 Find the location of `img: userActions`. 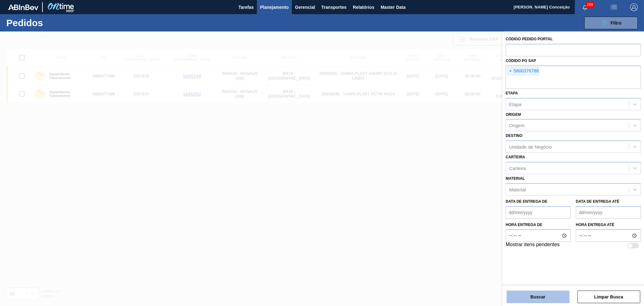

img: userActions is located at coordinates (614, 7).